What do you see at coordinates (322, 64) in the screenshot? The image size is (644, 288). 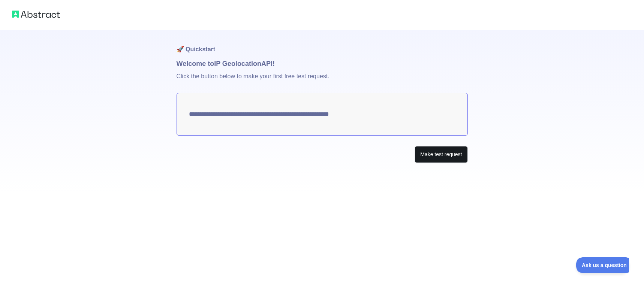 I see `h1: Welcome to IP Geolocation API!` at bounding box center [322, 64].